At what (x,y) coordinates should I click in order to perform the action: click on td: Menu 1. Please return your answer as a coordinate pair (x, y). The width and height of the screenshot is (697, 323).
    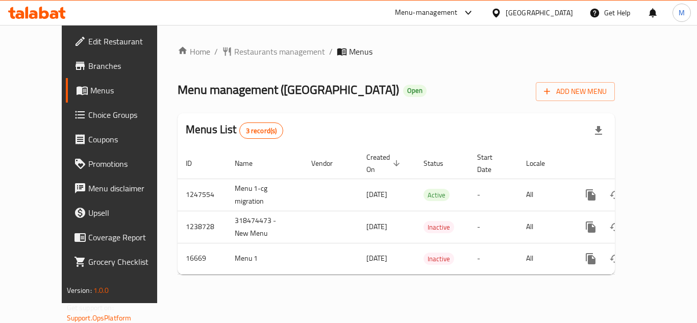
    Looking at the image, I should click on (265, 258).